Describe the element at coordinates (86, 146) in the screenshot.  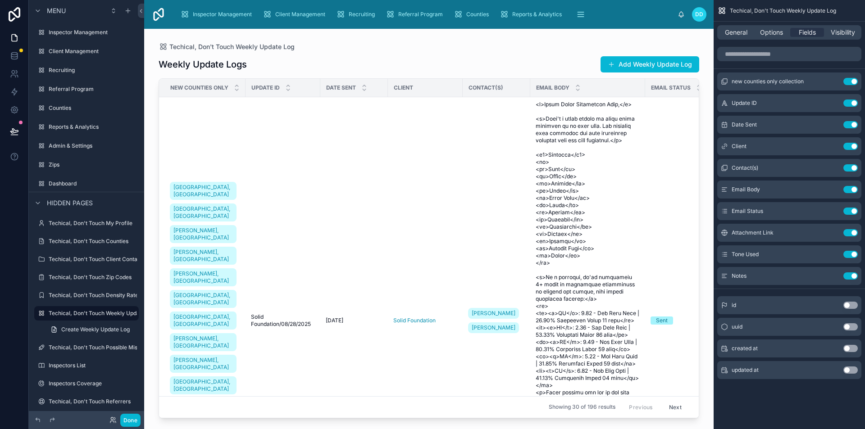
I see `a: Admin & Settings` at that location.